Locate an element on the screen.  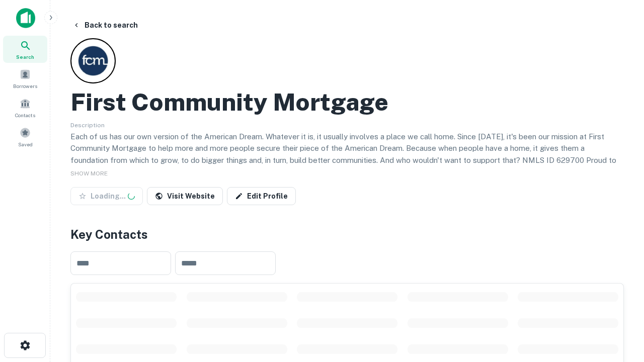
div: Saved is located at coordinates (25, 137).